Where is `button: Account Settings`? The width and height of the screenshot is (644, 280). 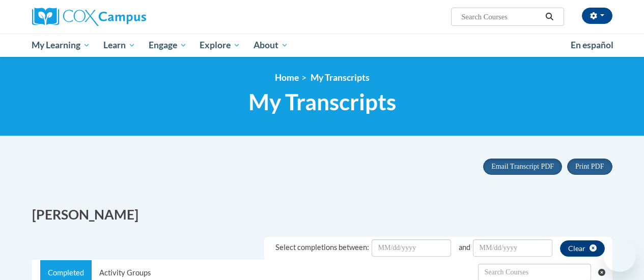
button: Account Settings is located at coordinates (597, 16).